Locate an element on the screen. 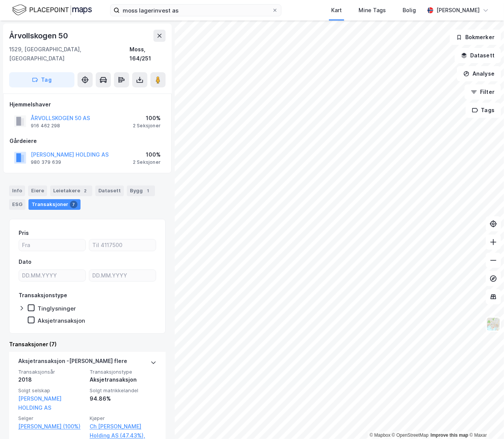 The height and width of the screenshot is (439, 504). div: Chat Widget is located at coordinates (485, 420).